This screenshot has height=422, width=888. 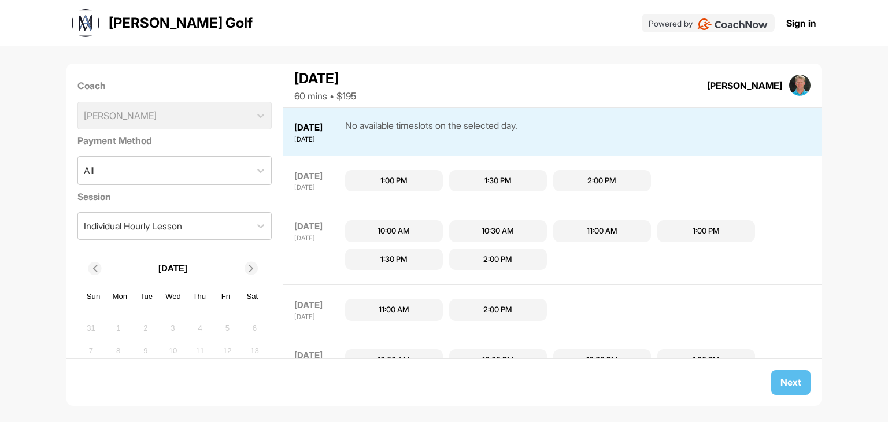 What do you see at coordinates (671, 23) in the screenshot?
I see `p: Powered by` at bounding box center [671, 23].